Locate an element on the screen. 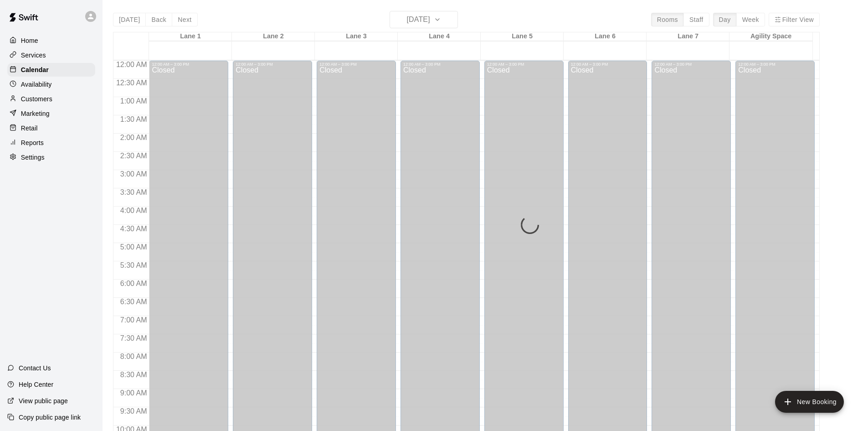 The height and width of the screenshot is (431, 868). p: Calendar is located at coordinates (35, 70).